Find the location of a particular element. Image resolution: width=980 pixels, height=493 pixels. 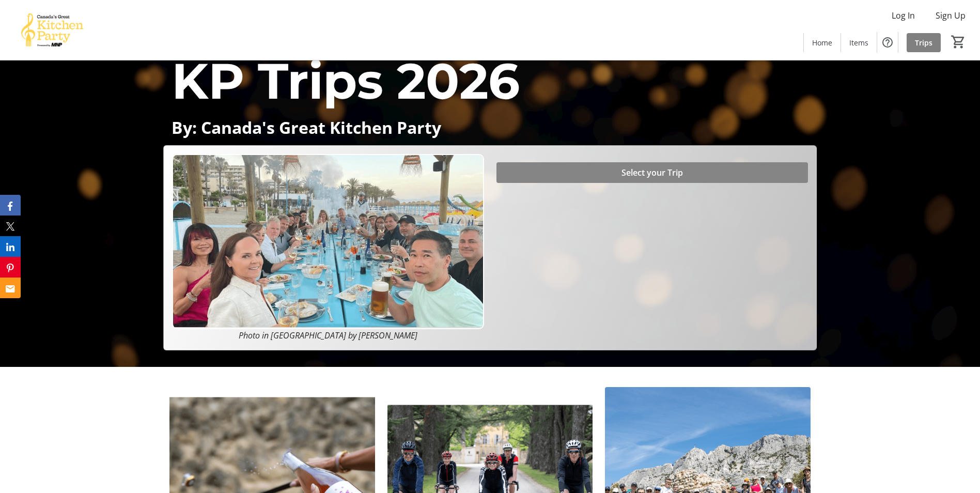

span: Home is located at coordinates (822, 42).